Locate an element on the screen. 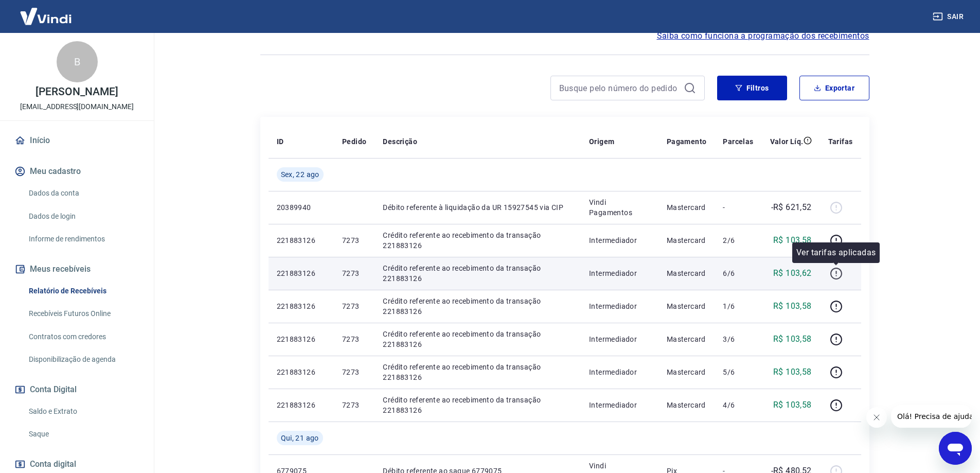  p: 1/6 is located at coordinates (738, 306).